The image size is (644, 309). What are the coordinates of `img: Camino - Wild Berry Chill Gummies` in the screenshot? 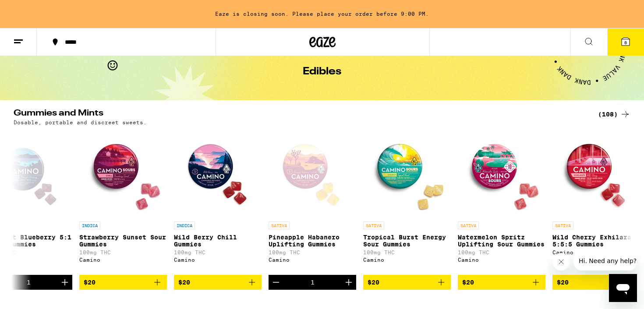 It's located at (218, 174).